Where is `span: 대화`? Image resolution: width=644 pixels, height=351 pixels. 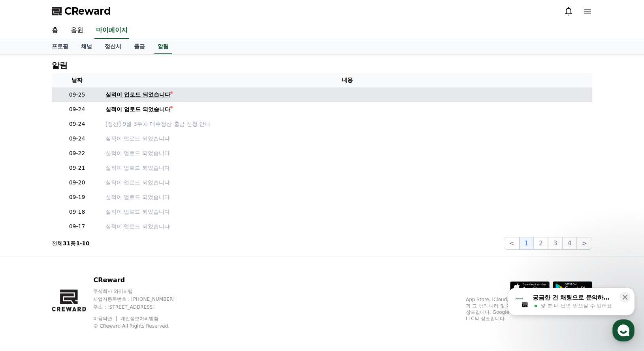
span: 대화 is located at coordinates (77, 267).